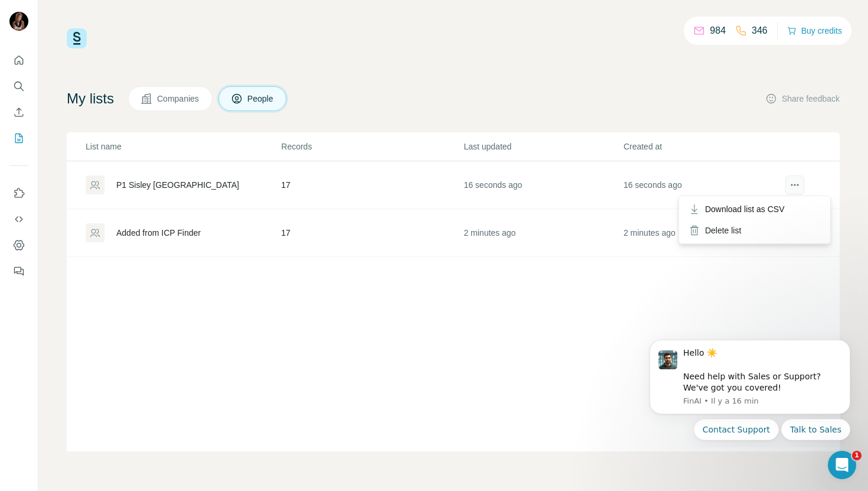 This screenshot has height=491, width=868. What do you see at coordinates (19, 271) in the screenshot?
I see `button: Feedback` at bounding box center [19, 271].